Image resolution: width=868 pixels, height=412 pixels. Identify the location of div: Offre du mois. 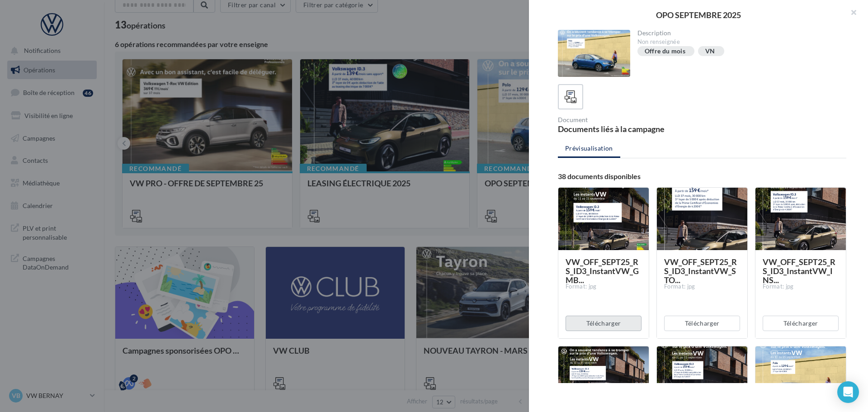
(665, 51).